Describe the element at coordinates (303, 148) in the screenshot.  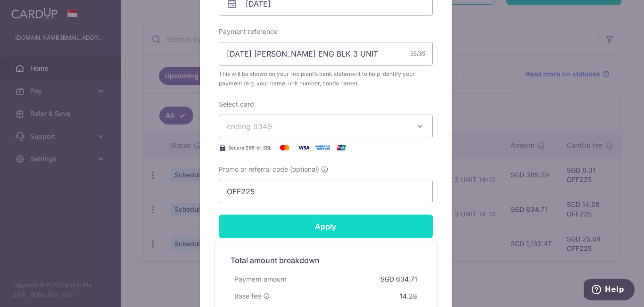
I see `img: Visa` at that location.